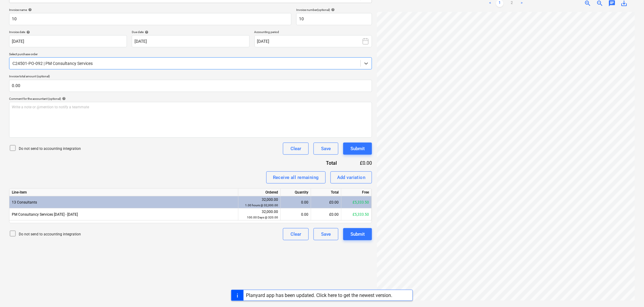 The height and width of the screenshot is (307, 644). Describe the element at coordinates (296, 177) in the screenshot. I see `button: Receive all remaining` at that location.